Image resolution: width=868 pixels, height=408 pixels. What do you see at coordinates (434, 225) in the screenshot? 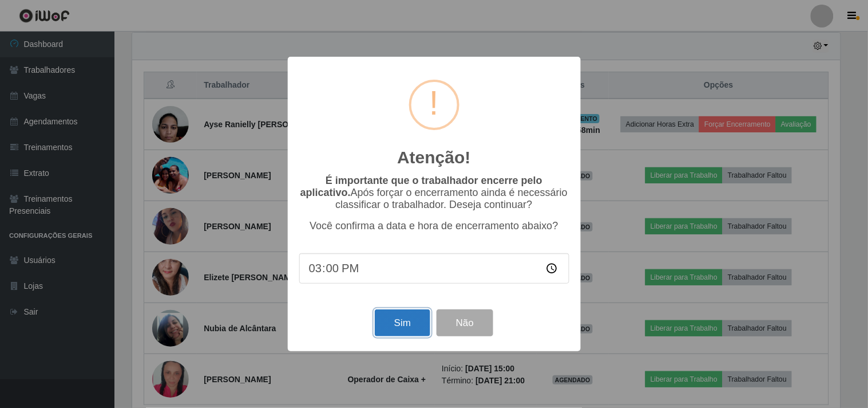
I see `p: Você confirma a data e hora de encerramento abaixo?` at bounding box center [434, 225].